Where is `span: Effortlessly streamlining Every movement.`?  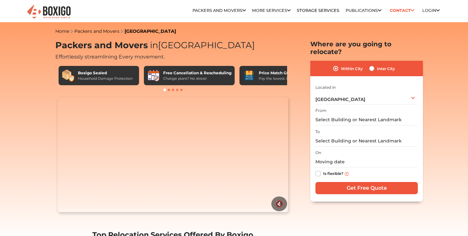 span: Effortlessly streamlining Every movement. is located at coordinates (110, 57).